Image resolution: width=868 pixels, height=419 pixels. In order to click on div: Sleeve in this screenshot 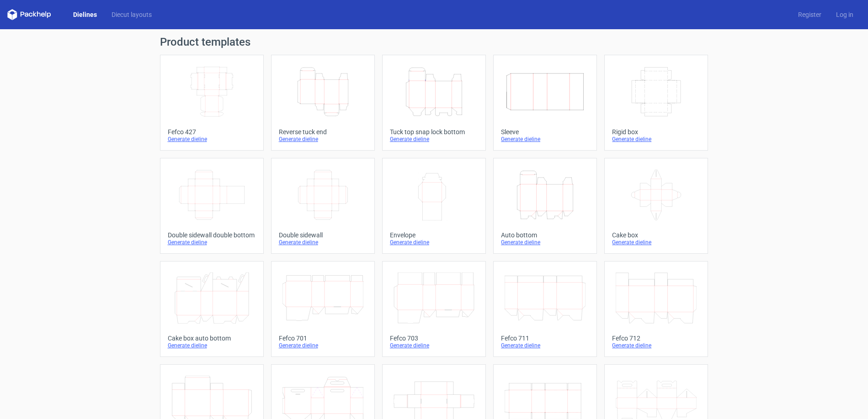, I will do `click(545, 132)`.